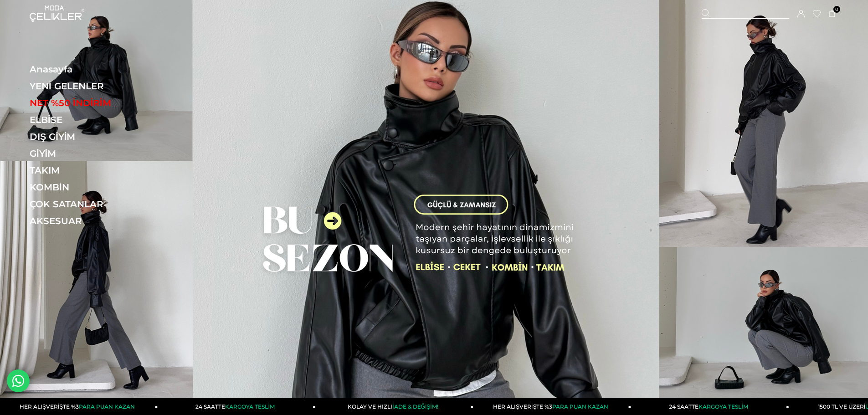 The image size is (868, 415). Describe the element at coordinates (832, 14) in the screenshot. I see `a: 0` at that location.